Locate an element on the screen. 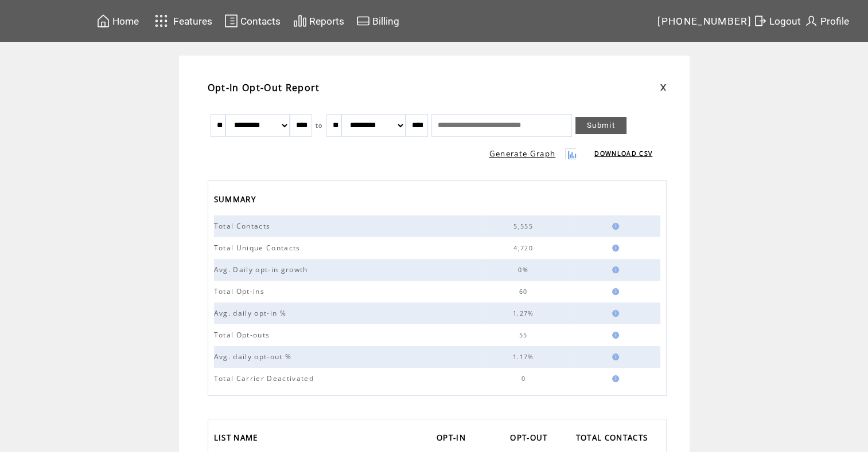 Image resolution: width=868 pixels, height=452 pixels. span: 0% is located at coordinates (524, 269).